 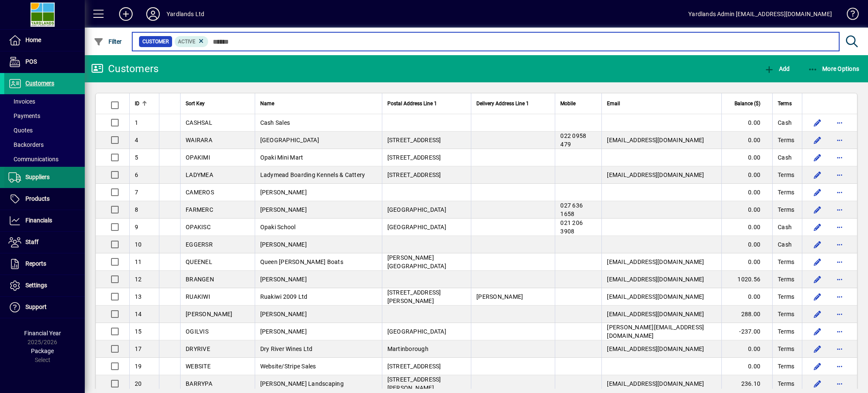 I want to click on span: Customers, so click(x=39, y=84).